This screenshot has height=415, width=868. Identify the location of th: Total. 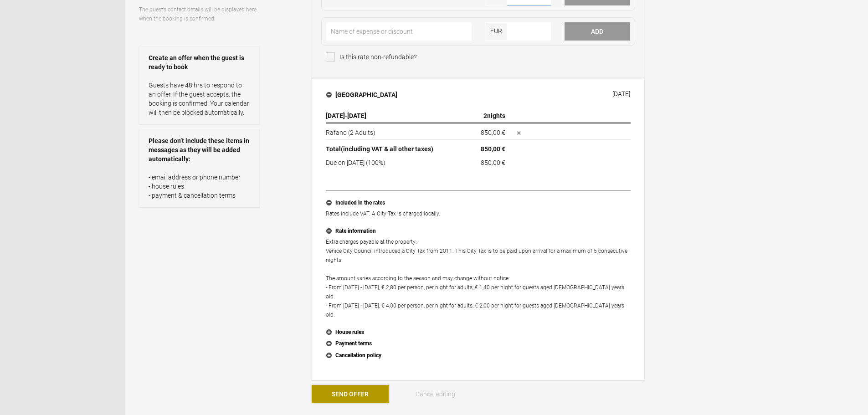
(387, 148).